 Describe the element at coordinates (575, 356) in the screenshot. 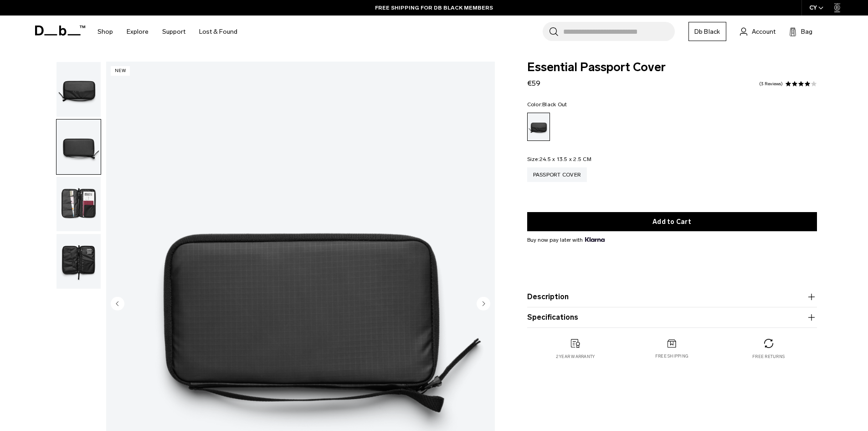

I see `p: 2 year warranty` at that location.